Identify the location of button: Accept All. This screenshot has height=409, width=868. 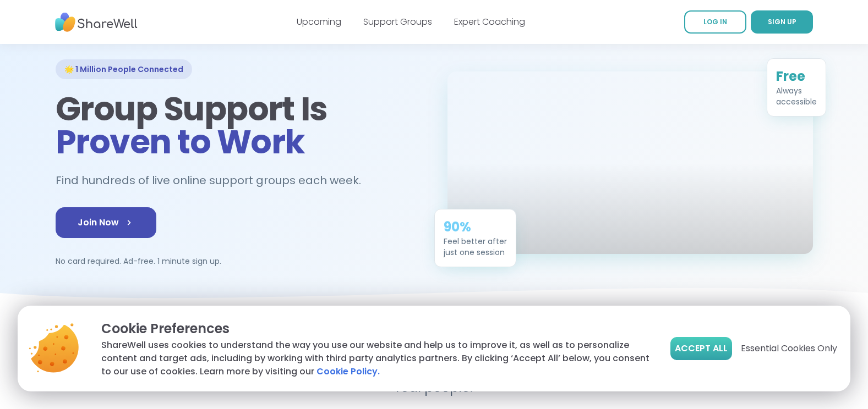
(701, 349).